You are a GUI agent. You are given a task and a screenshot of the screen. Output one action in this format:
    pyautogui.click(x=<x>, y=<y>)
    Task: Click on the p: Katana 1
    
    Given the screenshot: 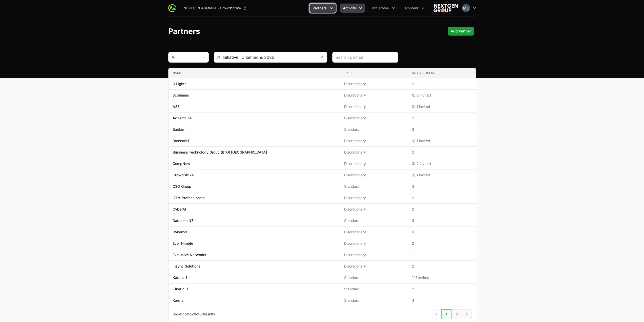 What is the action you would take?
    pyautogui.click(x=179, y=278)
    